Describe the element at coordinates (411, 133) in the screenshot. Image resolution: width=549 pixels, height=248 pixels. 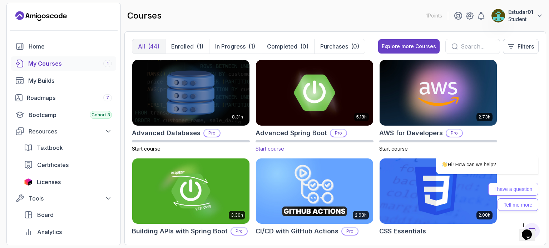
I see `h2: AWS for Developers` at that location.